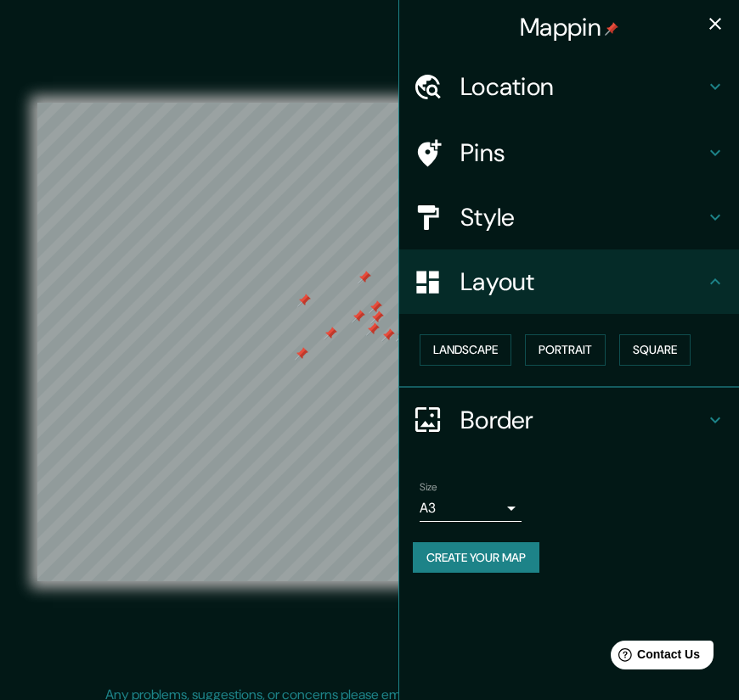  What do you see at coordinates (475, 558) in the screenshot?
I see `button: Create your map` at bounding box center [475, 558].